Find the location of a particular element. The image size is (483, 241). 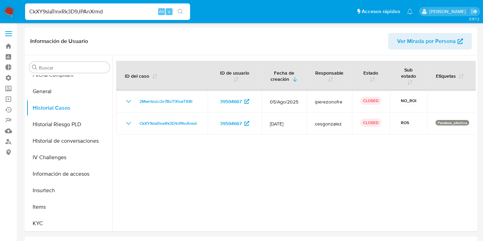

span: Accesos rápidos is located at coordinates (381, 11).